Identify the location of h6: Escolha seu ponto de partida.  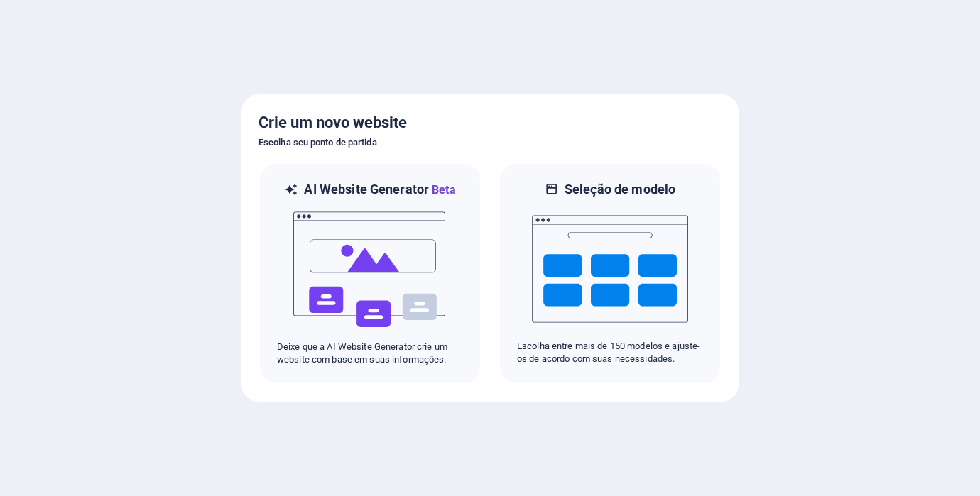
(490, 143).